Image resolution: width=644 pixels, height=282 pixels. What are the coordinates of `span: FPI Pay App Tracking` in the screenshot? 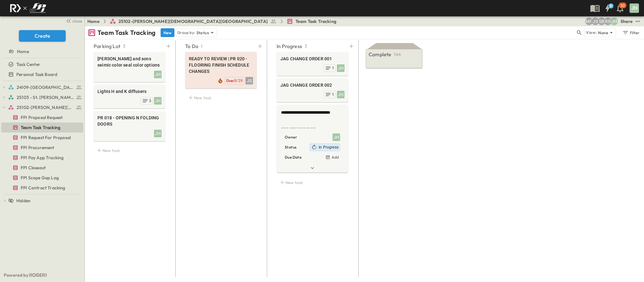 It's located at (42, 158).